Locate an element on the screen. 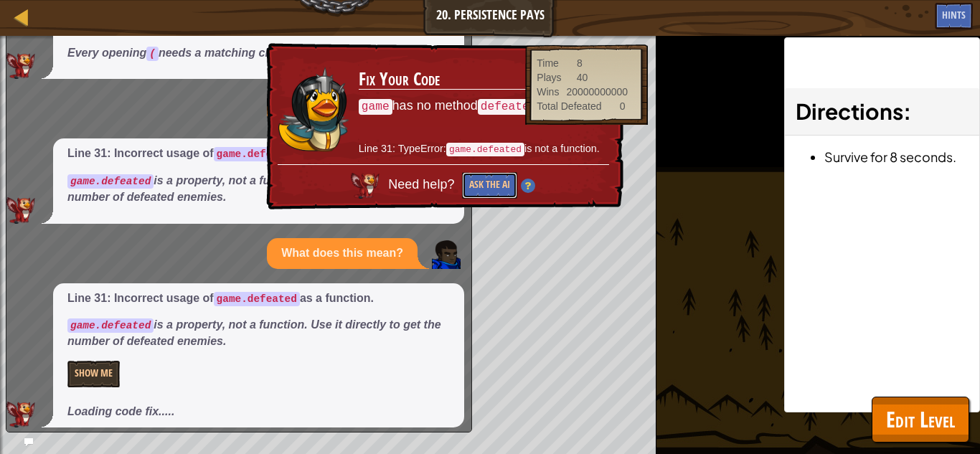  code: game is located at coordinates (375, 107).